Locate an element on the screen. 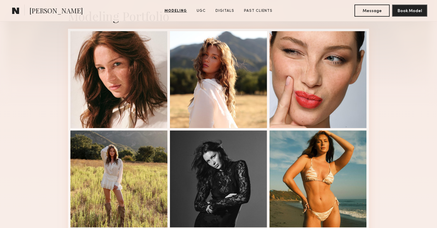 The height and width of the screenshot is (228, 437). a: Digitals is located at coordinates (225, 11).